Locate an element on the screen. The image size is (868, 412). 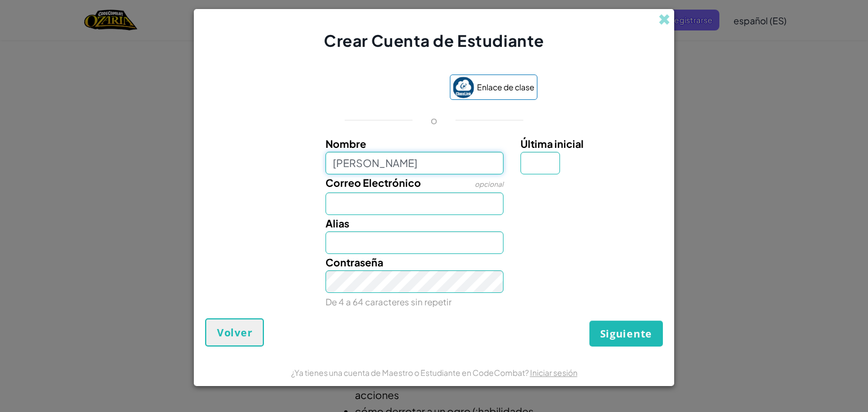
a: Iniciar sesión is located at coordinates (554, 372).